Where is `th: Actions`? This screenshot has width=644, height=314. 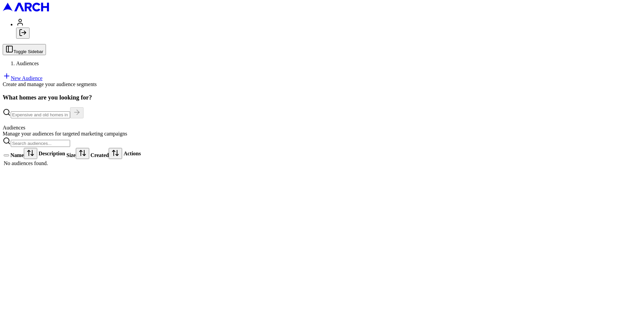 th: Actions is located at coordinates (132, 153).